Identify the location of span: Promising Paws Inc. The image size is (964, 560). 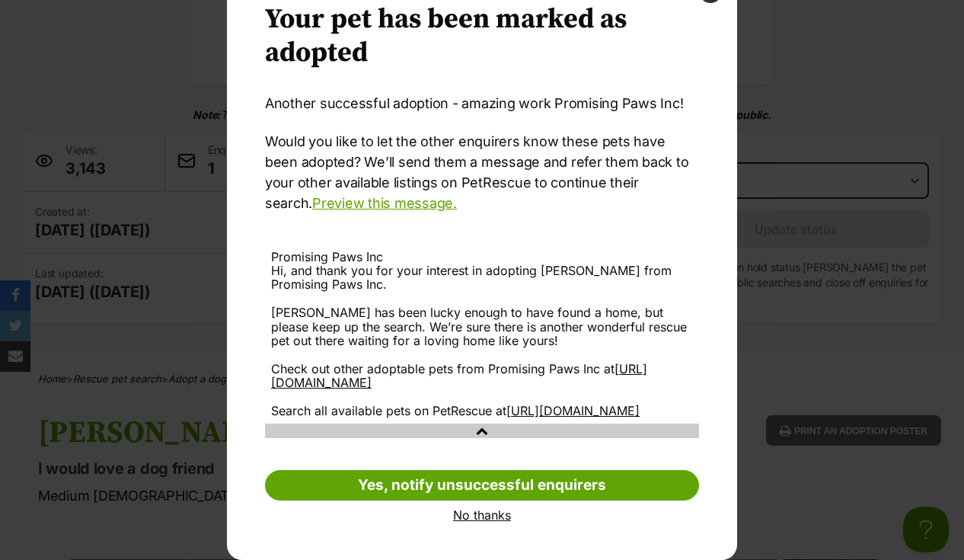
(327, 257).